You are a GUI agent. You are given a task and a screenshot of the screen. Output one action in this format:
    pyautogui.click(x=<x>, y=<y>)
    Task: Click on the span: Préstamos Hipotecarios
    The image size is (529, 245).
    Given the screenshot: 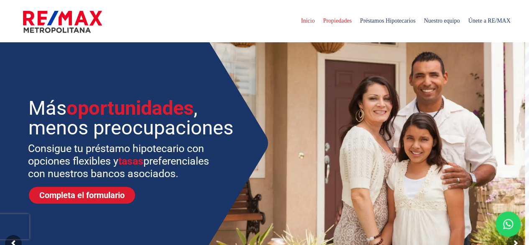 What is the action you would take?
    pyautogui.click(x=388, y=21)
    